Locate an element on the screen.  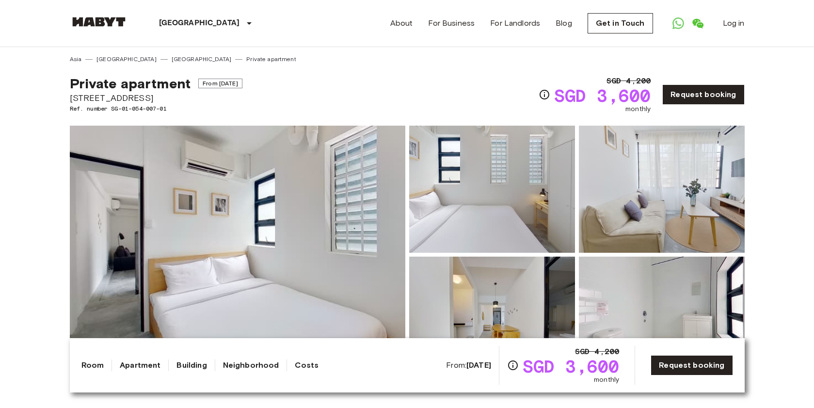
a: Room is located at coordinates (93, 365).